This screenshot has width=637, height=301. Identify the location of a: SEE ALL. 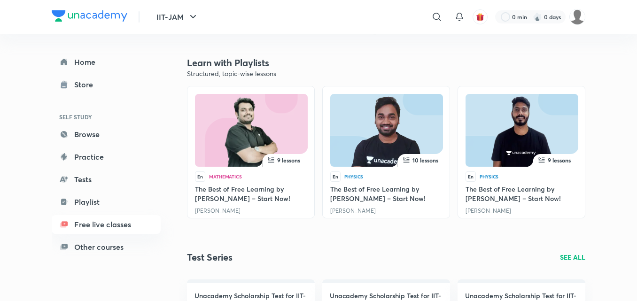
(572, 257).